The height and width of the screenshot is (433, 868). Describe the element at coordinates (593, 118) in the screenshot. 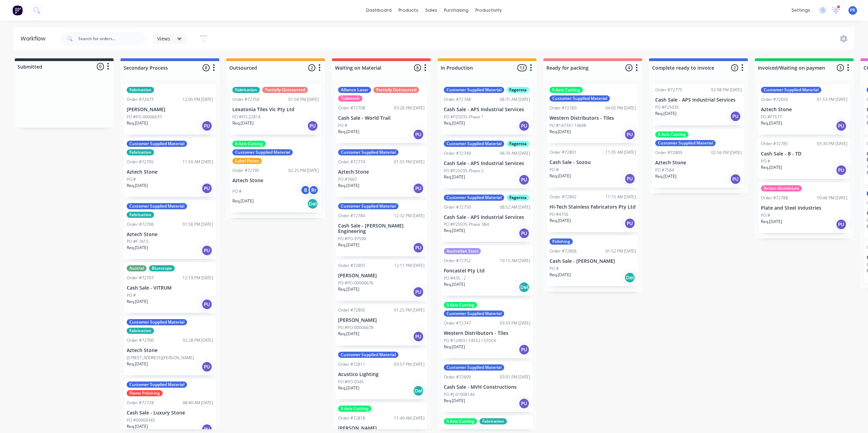

I see `p: Western Distributors - Tiles` at that location.